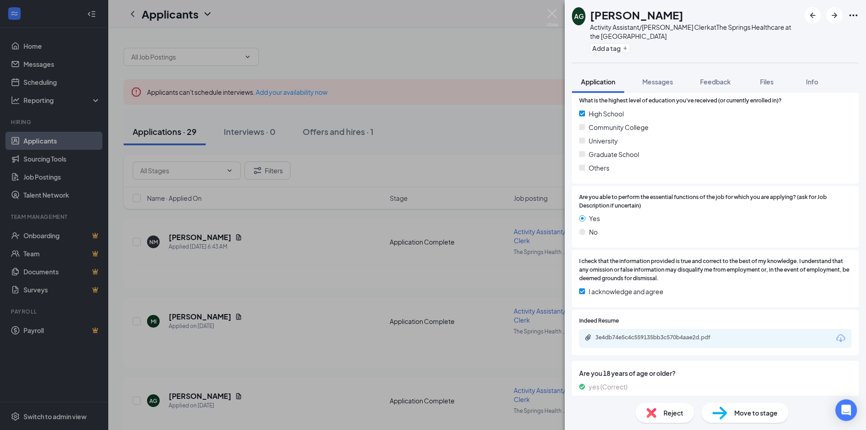 Image resolution: width=866 pixels, height=430 pixels. What do you see at coordinates (834, 15) in the screenshot?
I see `svg: ArrowRight` at bounding box center [834, 15].